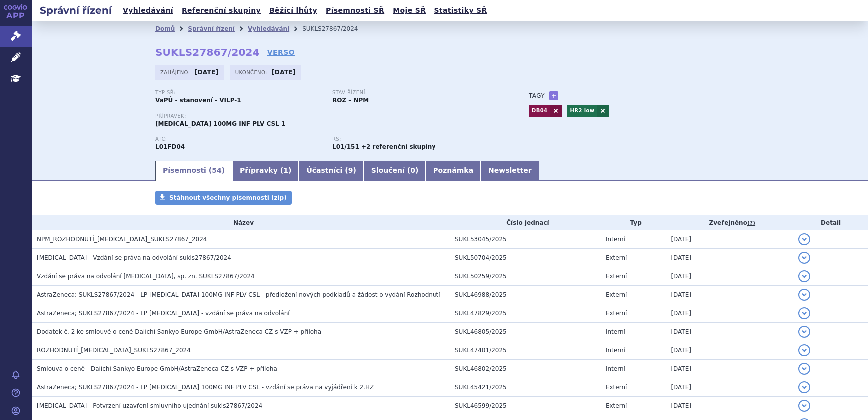 This screenshot has width=868, height=420. What do you see at coordinates (216, 170) in the screenshot?
I see `span: 54` at bounding box center [216, 170].